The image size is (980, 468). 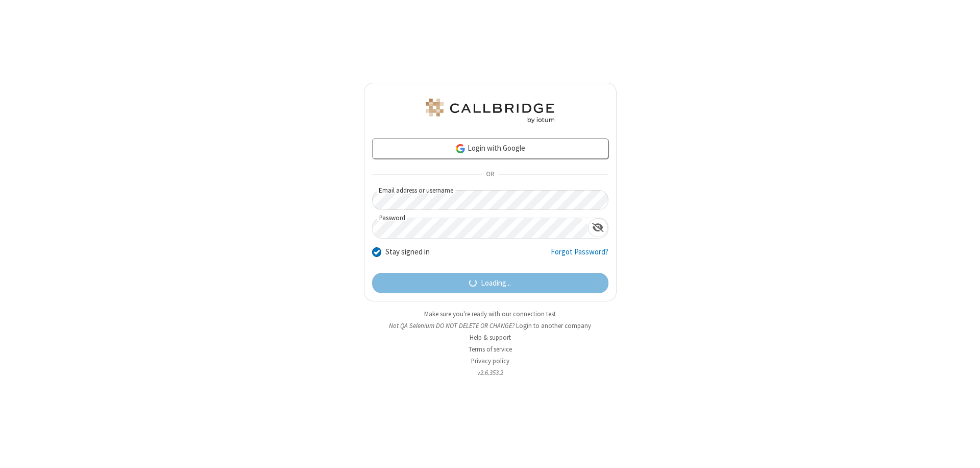 What do you see at coordinates (480, 228) in the screenshot?
I see `input: Password` at bounding box center [480, 228].